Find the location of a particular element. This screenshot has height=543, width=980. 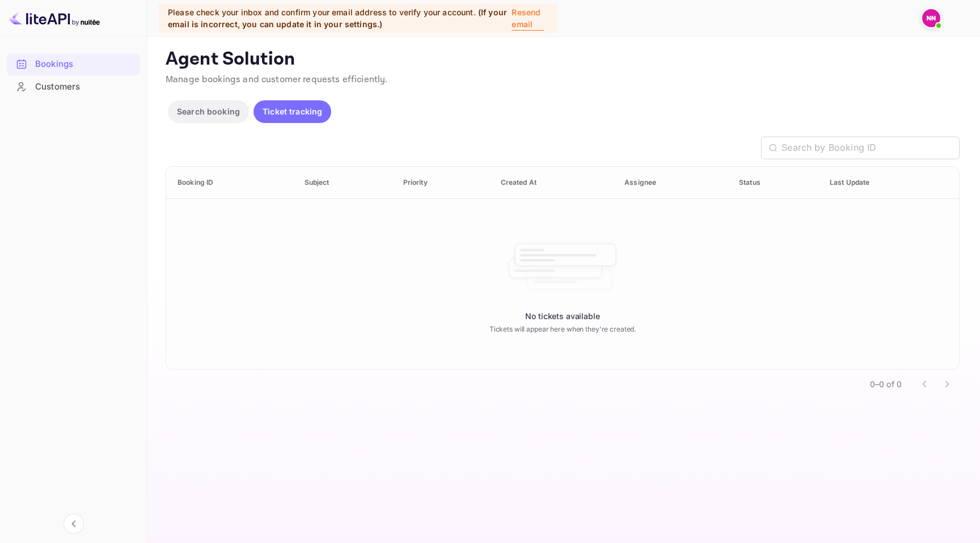

p: No tickets available is located at coordinates (562, 316).